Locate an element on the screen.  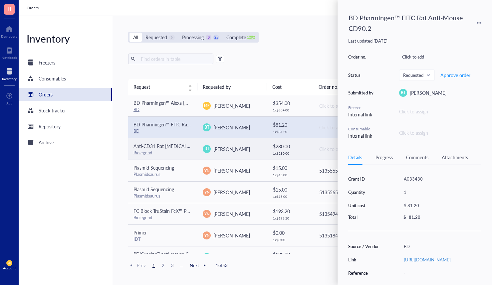
div: Reference is located at coordinates (365, 273).